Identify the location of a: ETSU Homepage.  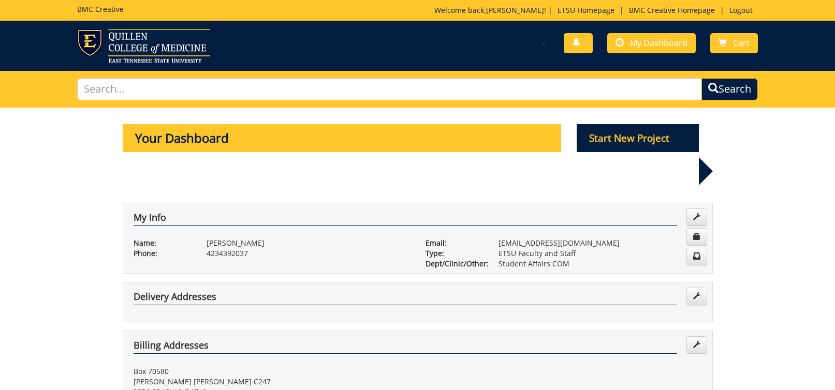
(586, 10).